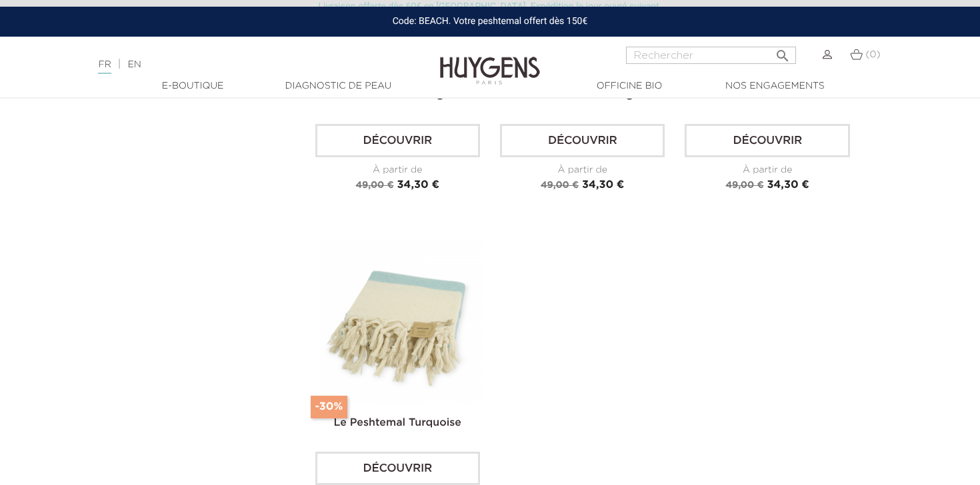 The width and height of the screenshot is (980, 485). I want to click on a: Officine Bio, so click(630, 86).